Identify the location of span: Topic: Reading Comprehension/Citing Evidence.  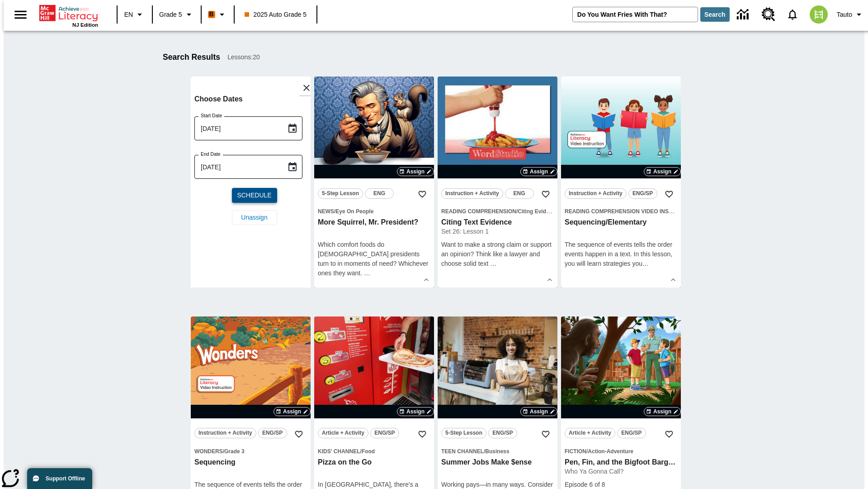
(497, 211).